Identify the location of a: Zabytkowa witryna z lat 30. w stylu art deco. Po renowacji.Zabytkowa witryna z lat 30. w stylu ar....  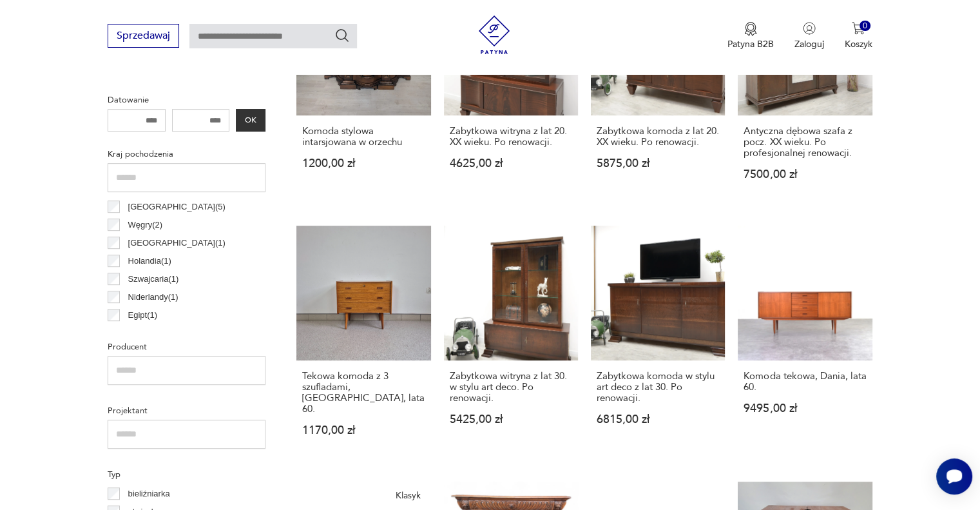
(511, 343).